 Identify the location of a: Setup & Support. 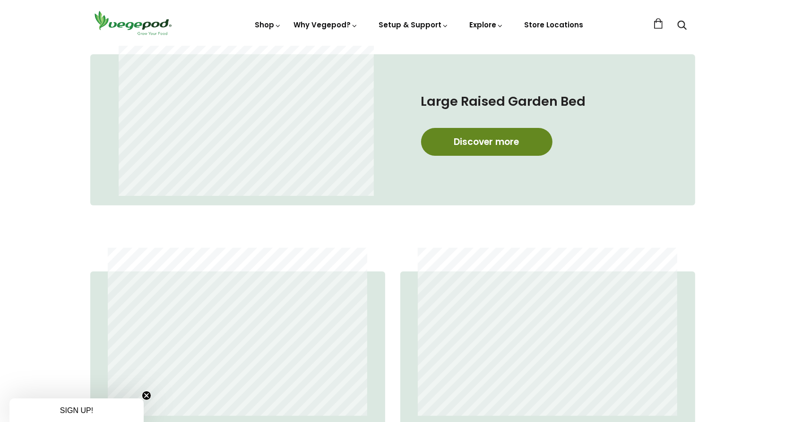
(414, 25).